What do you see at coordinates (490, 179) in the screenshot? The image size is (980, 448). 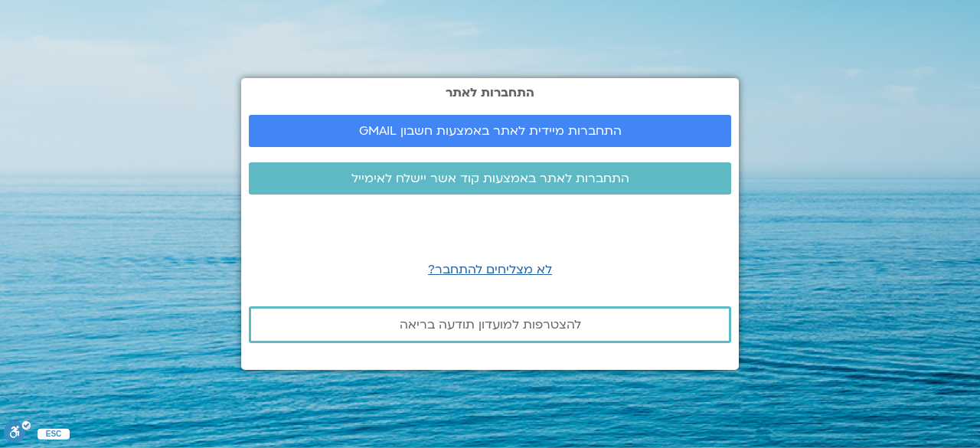 I see `span: התחברות לאתר באמצעות קוד אשר יישלח לאימייל` at bounding box center [490, 179].